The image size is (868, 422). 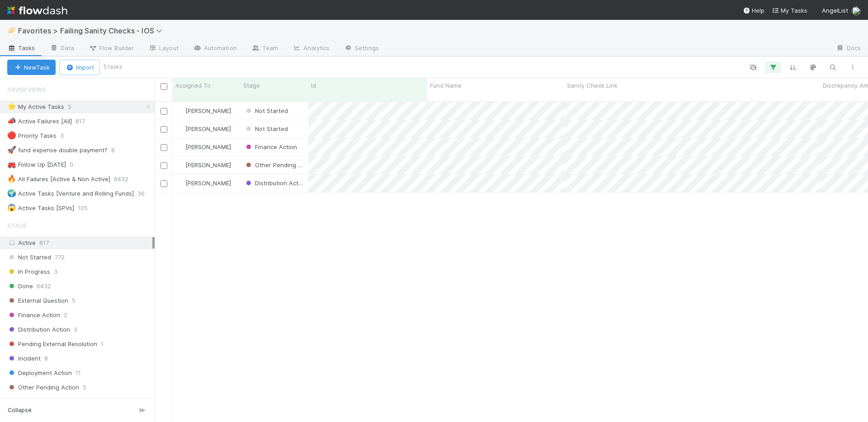 What do you see at coordinates (88, 208) in the screenshot?
I see `span: 105` at bounding box center [88, 208].